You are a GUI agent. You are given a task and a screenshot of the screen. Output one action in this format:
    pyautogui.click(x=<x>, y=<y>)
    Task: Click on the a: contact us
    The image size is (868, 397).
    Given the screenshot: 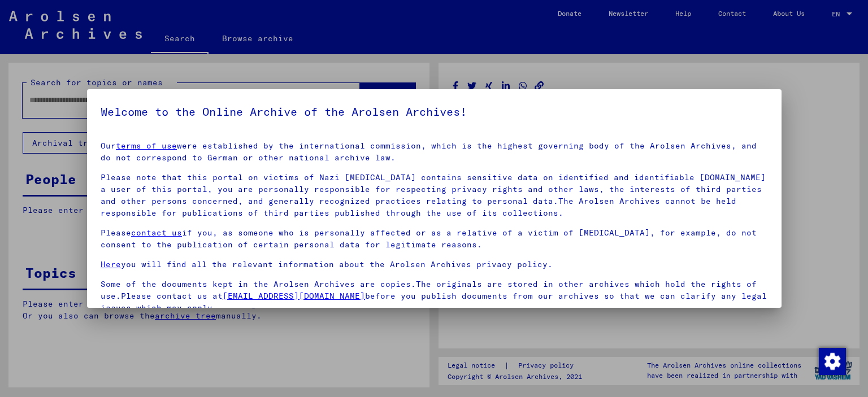 What is the action you would take?
    pyautogui.click(x=157, y=233)
    